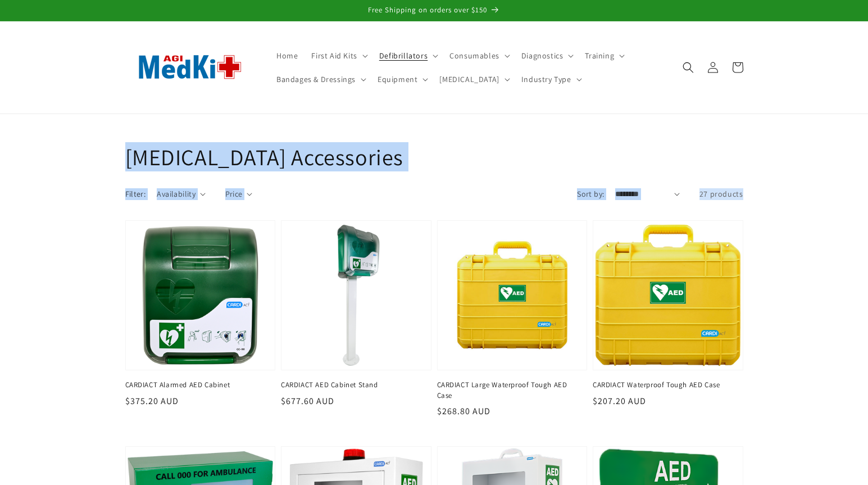 The width and height of the screenshot is (868, 485). I want to click on span: Availability, so click(176, 194).